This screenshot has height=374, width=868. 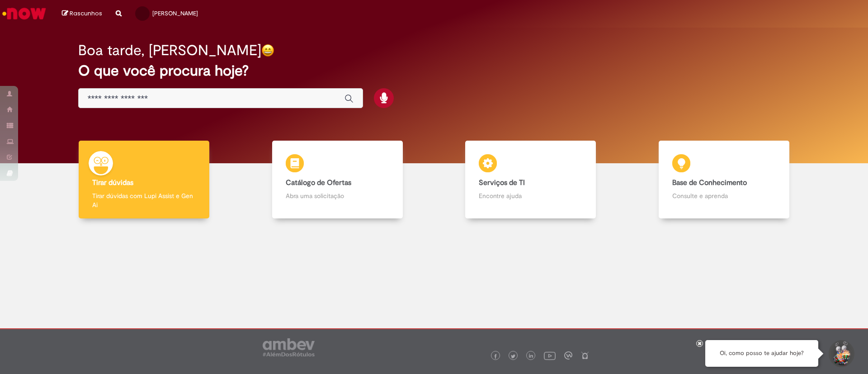 What do you see at coordinates (144, 179) in the screenshot?
I see `a: Tirar dúvidas Tirar dúvidas com Lupi Assist e Gen Ai` at bounding box center [144, 179].